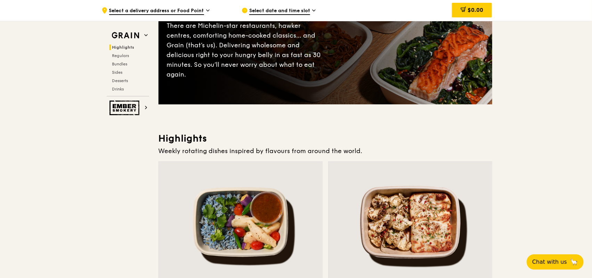 This screenshot has width=592, height=278. What do you see at coordinates (555, 262) in the screenshot?
I see `button: Chat with us🦙` at bounding box center [555, 262].